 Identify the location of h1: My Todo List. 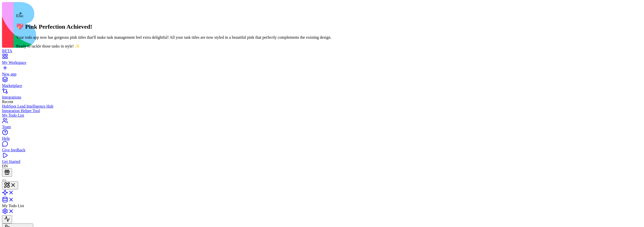
(23, 8).